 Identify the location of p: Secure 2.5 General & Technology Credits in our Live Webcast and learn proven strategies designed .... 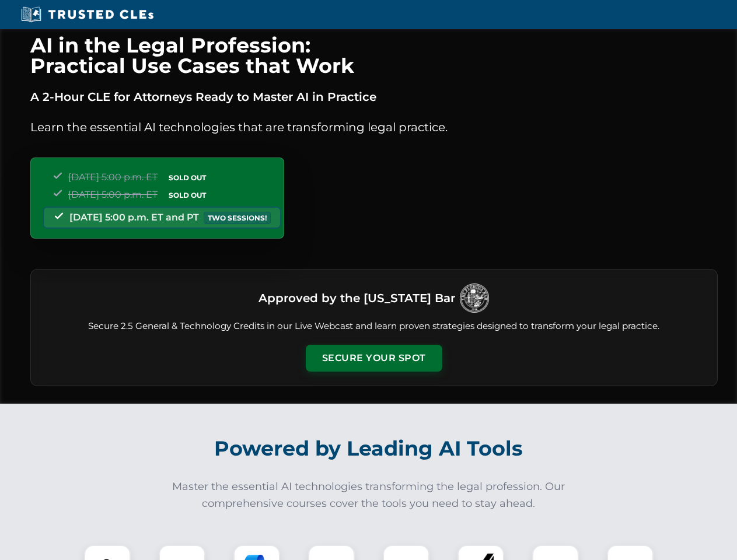
(374, 326).